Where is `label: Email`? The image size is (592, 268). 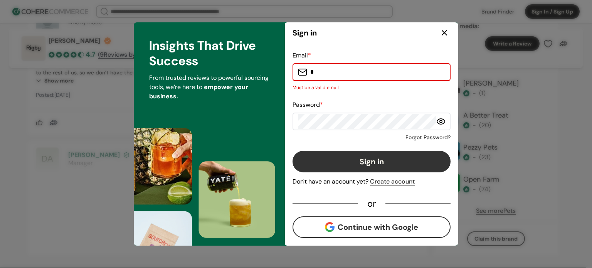
label: Email is located at coordinates (302, 55).